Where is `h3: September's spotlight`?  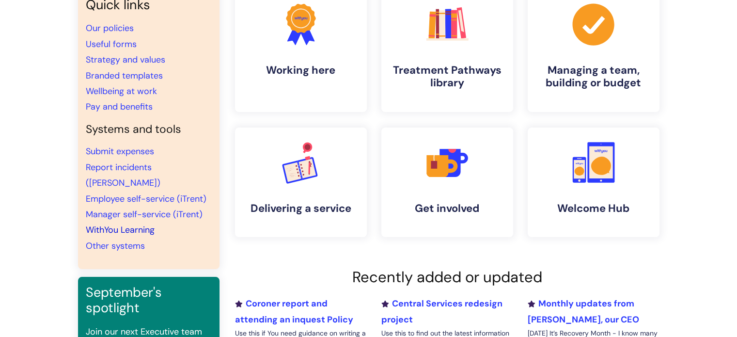 h3: September's spotlight is located at coordinates (149, 300).